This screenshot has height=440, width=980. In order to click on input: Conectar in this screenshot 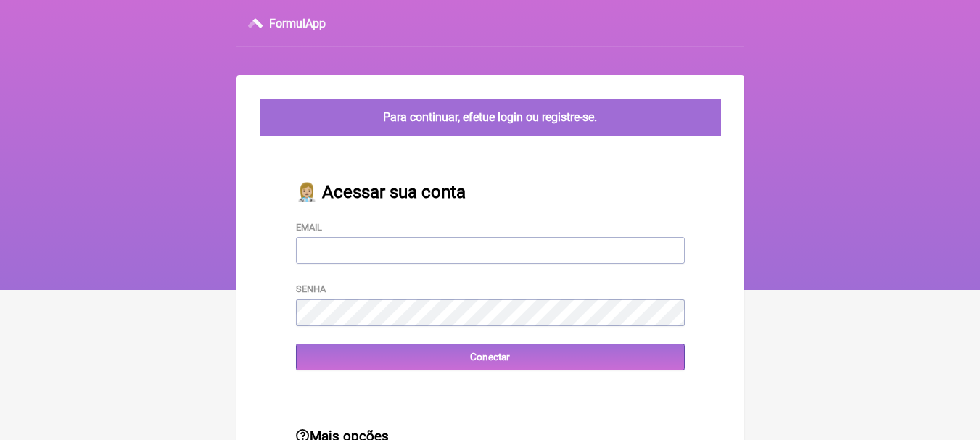, I will do `click(490, 357)`.